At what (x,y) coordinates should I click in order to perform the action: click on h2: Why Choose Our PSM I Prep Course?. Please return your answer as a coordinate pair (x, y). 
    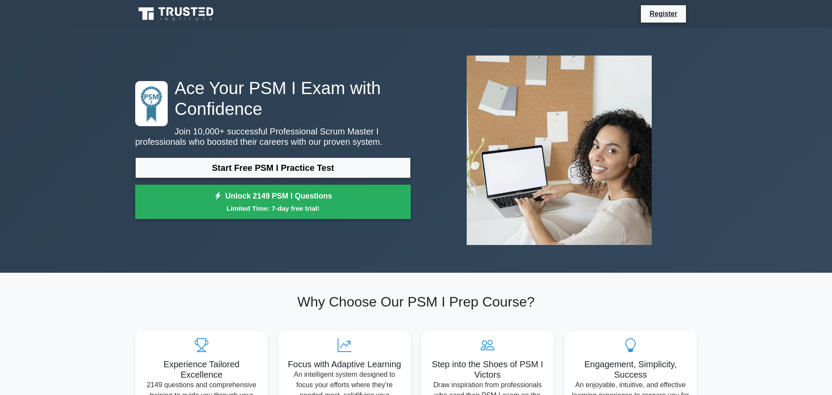
    Looking at the image, I should click on (416, 302).